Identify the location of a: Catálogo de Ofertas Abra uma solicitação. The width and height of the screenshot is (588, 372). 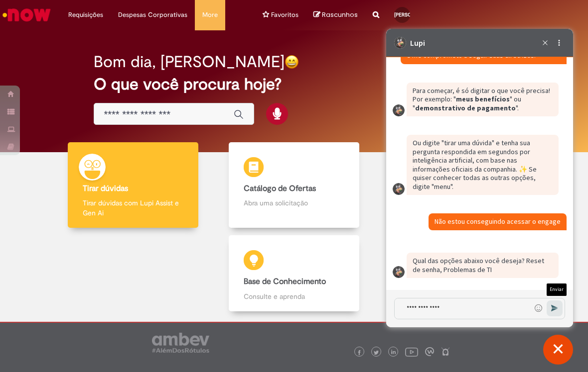
(293, 185).